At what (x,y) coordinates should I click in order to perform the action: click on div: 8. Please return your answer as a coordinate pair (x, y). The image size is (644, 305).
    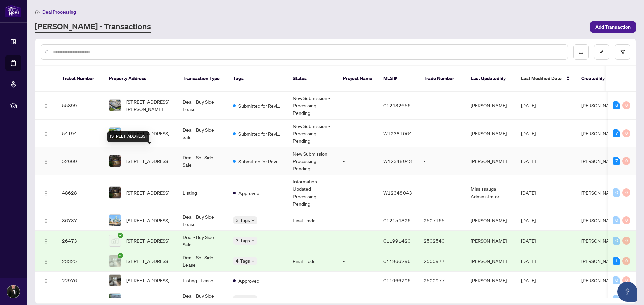
    Looking at the image, I should click on (617, 106).